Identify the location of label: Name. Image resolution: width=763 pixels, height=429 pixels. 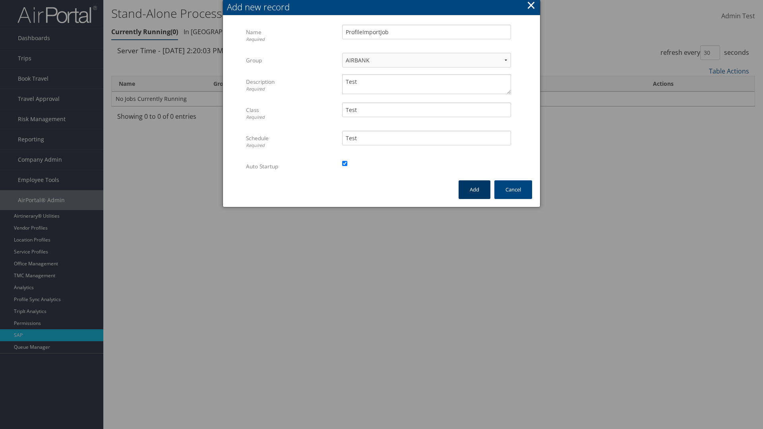
(291, 35).